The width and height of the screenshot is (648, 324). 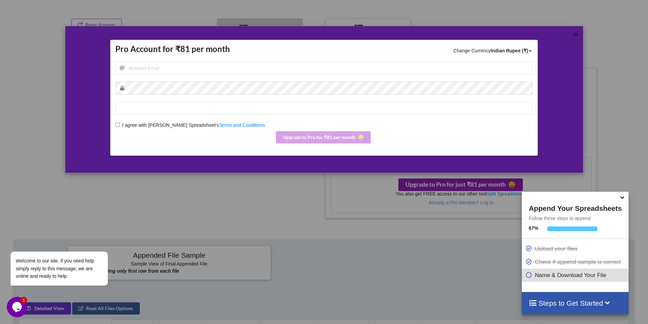 I want to click on p: Change Currency, so click(x=493, y=51).